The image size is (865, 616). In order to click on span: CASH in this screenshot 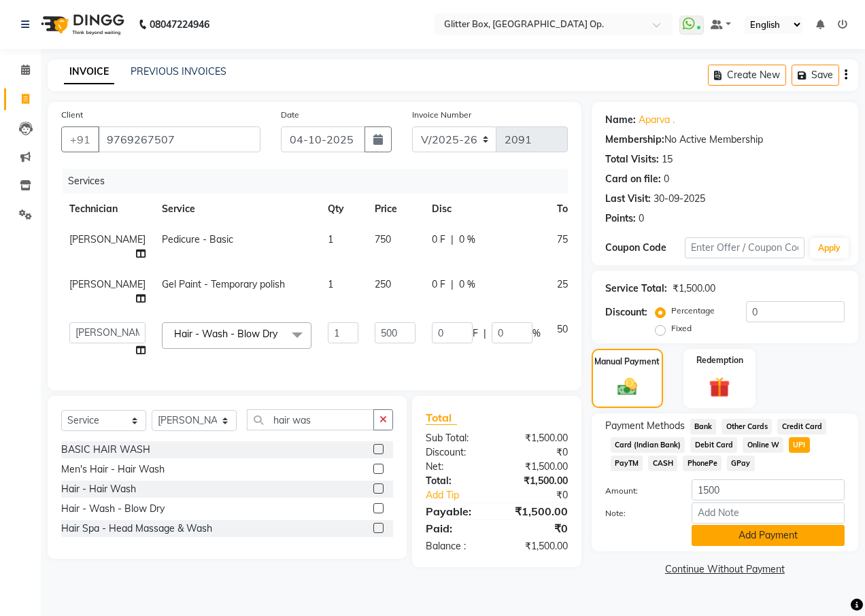, I will do `click(662, 463)`.